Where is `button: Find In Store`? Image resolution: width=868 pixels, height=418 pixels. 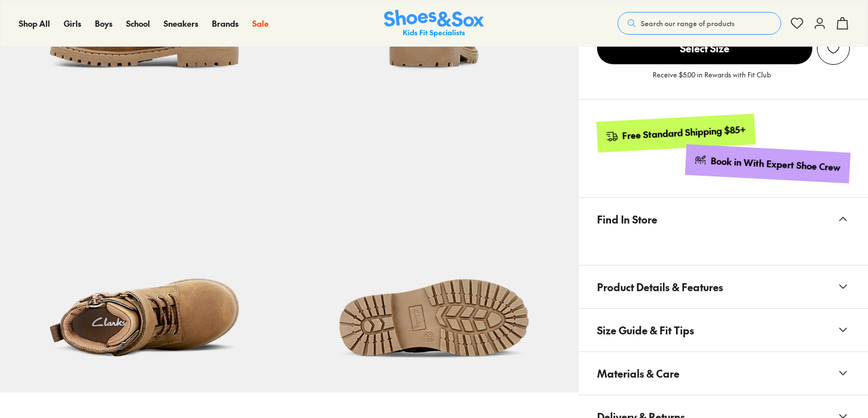
button: Find In Store is located at coordinates (723, 219).